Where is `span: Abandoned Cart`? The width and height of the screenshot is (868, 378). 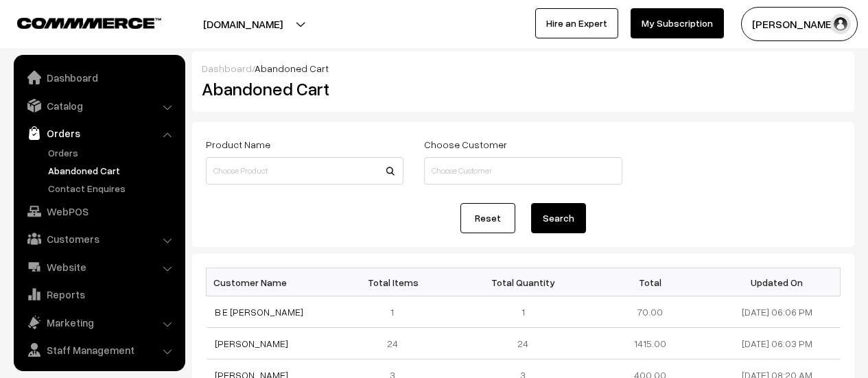 span: Abandoned Cart is located at coordinates (292, 68).